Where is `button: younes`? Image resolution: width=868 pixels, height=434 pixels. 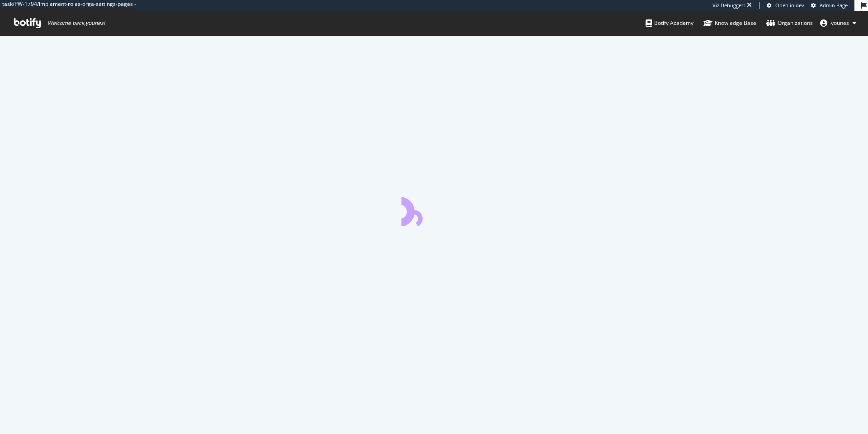 button: younes is located at coordinates (838, 23).